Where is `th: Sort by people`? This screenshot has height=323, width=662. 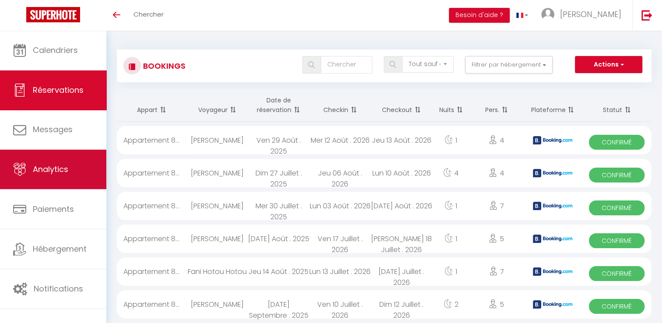 th: Sort by people is located at coordinates (496, 105).